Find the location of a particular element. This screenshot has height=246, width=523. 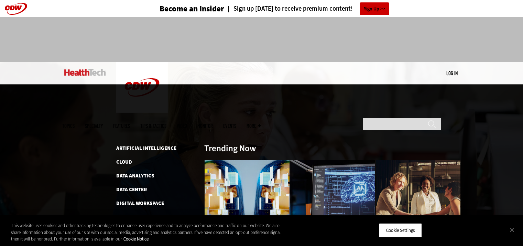

img: abstract image of woman with pixelated face is located at coordinates (247, 196).